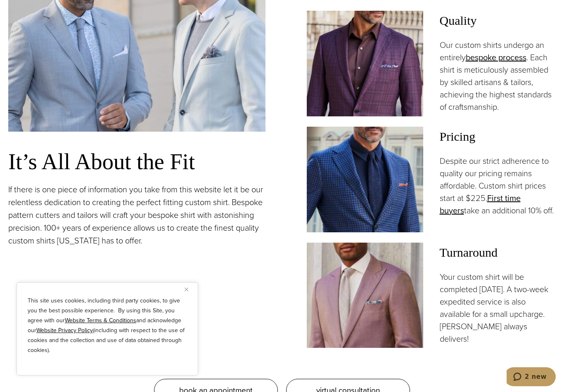 This screenshot has height=392, width=564. I want to click on span: Quality, so click(498, 21).